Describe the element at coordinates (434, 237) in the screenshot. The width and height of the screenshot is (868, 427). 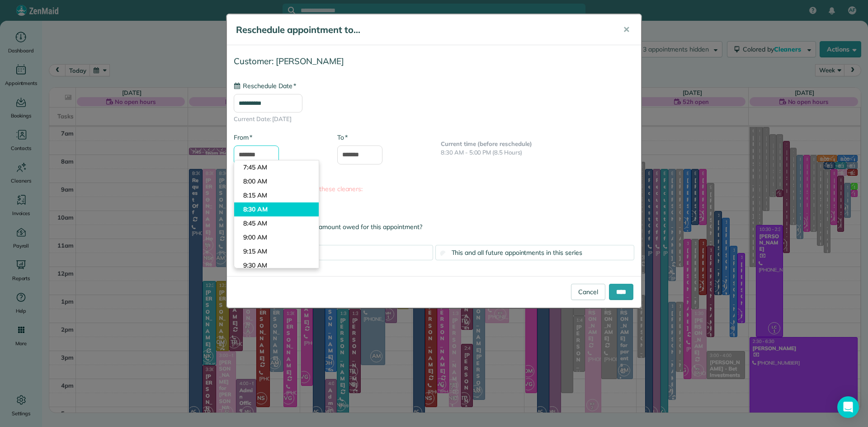
I see `label: Apply changes to` at that location.